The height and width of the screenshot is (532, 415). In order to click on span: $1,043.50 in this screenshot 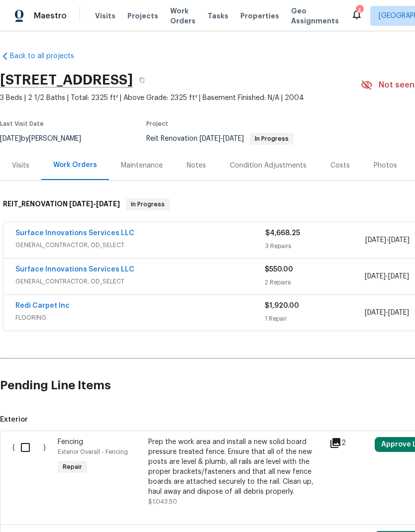, I will do `click(163, 501)`.